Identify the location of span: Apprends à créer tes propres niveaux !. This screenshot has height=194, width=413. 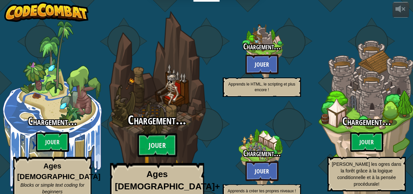
(262, 191).